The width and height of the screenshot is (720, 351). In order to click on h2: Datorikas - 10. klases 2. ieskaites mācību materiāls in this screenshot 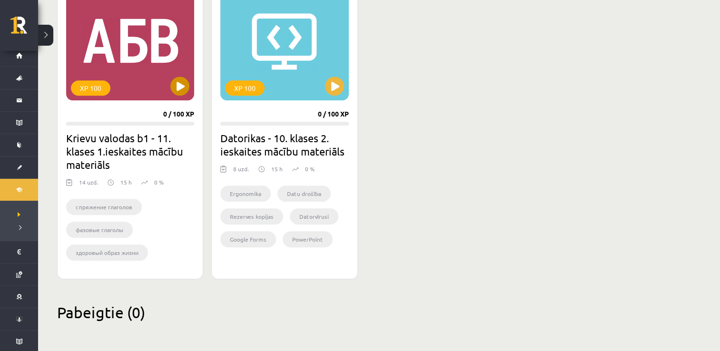, I will do `click(284, 145)`.